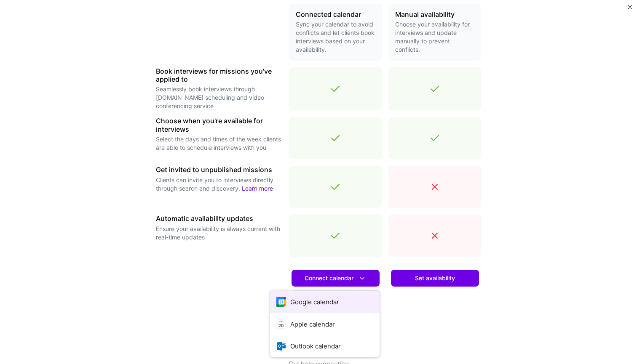  I want to click on p: Choose your availability for interviews and update manually to prevent conflicts., so click(435, 37).